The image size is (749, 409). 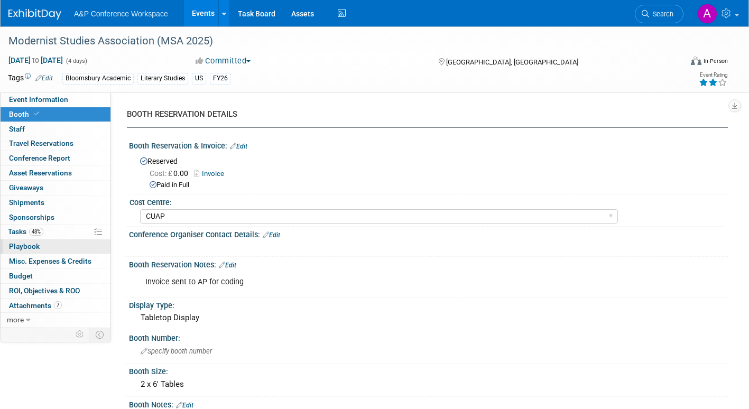 What do you see at coordinates (659, 14) in the screenshot?
I see `a: Search` at bounding box center [659, 14].